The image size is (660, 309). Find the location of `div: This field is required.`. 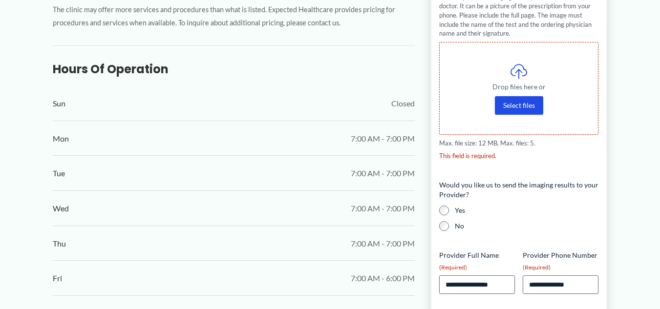

div: This field is required. is located at coordinates (518, 156).